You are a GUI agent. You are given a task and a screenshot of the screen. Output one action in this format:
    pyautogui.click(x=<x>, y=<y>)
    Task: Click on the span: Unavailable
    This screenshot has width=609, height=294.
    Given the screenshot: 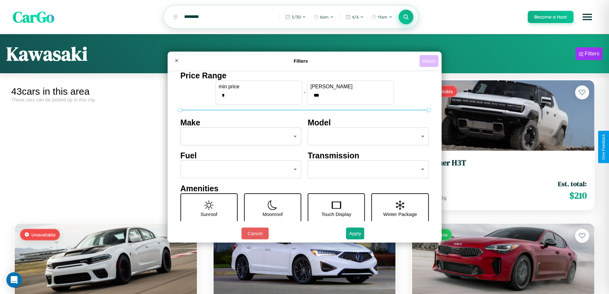 What is the action you would take?
    pyautogui.click(x=43, y=234)
    